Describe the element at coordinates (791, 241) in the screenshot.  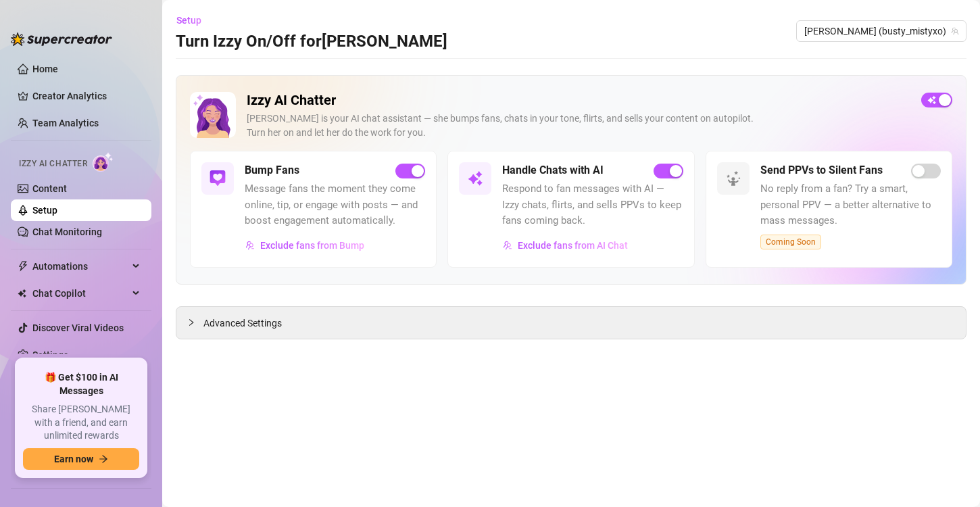
I see `span: Coming Soon` at that location.